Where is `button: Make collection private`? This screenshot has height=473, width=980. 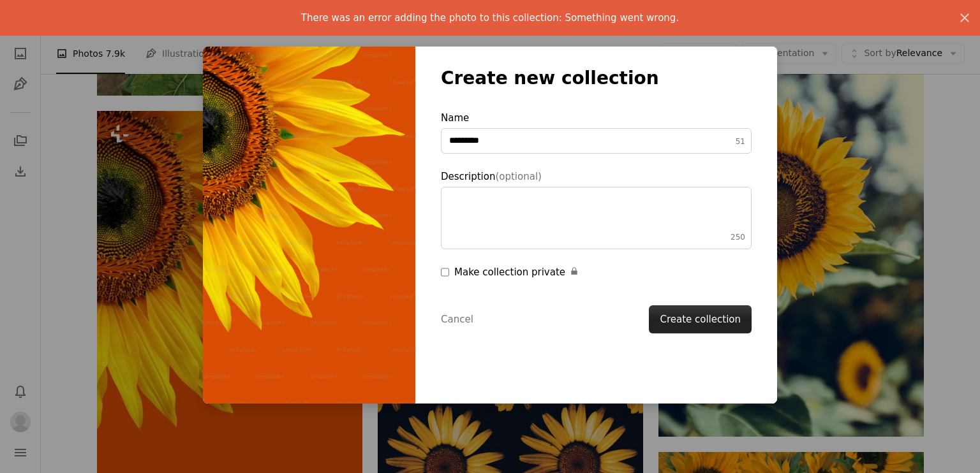 button: Make collection private is located at coordinates (574, 272).